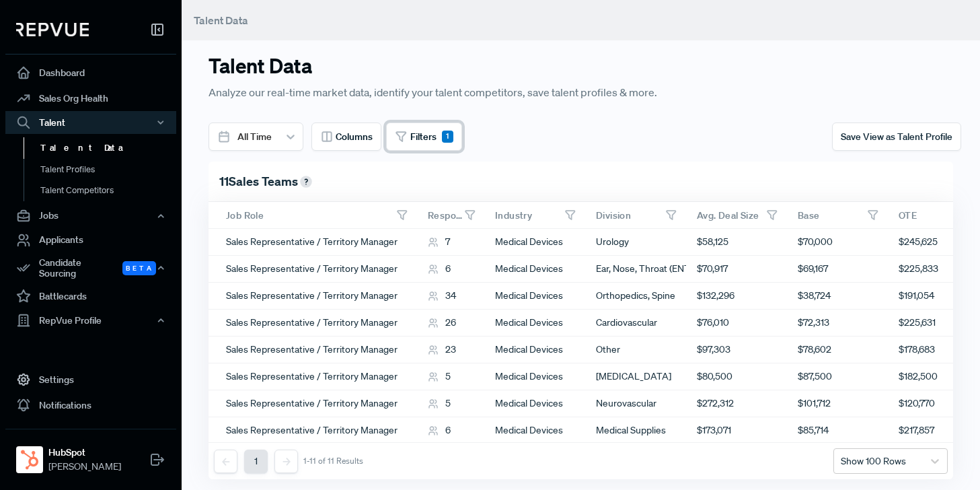 The width and height of the screenshot is (980, 490). Describe the element at coordinates (635, 404) in the screenshot. I see `div: Neurovascular` at that location.